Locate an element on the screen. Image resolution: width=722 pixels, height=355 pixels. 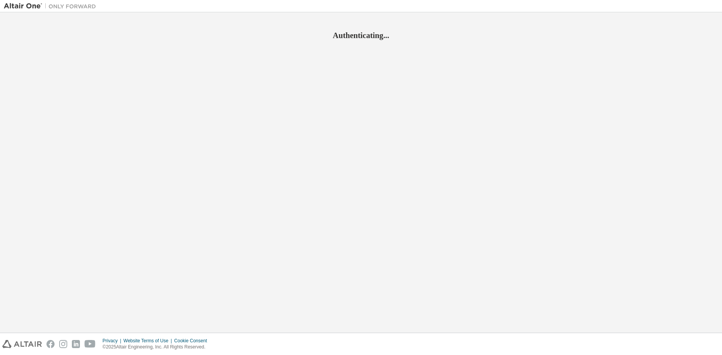
div: Cookie Consent is located at coordinates (193, 341).